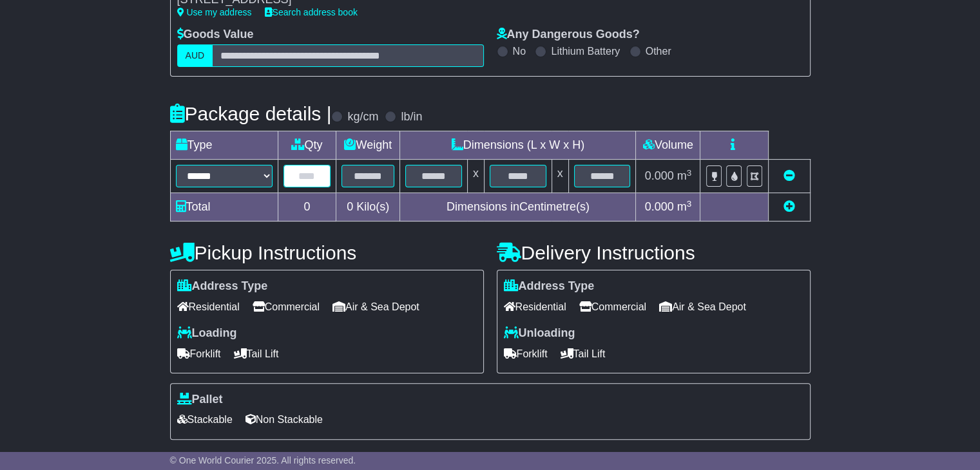 This screenshot has height=470, width=980. Describe the element at coordinates (653, 253) in the screenshot. I see `h4: Delivery Instructions` at that location.